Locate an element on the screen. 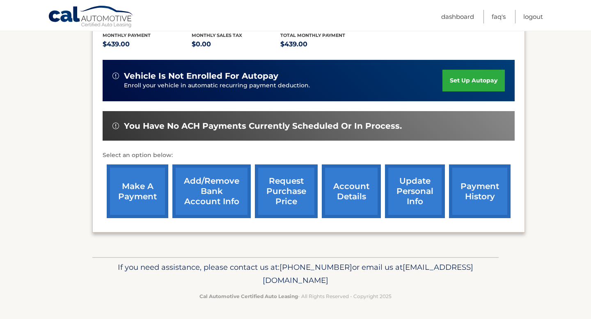 The width and height of the screenshot is (591, 319). a: update personal info is located at coordinates (415, 191).